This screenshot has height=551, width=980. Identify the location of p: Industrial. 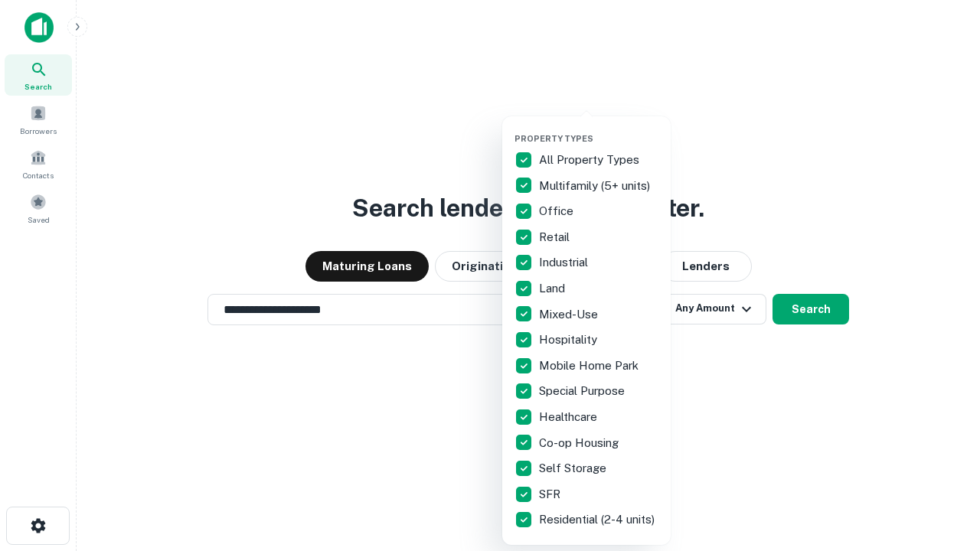
(565, 263).